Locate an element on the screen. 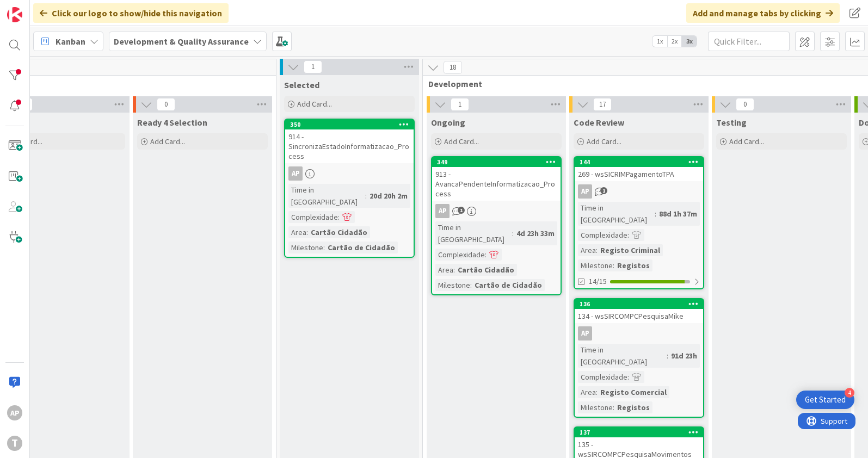 Image resolution: width=868 pixels, height=458 pixels. span: Ready 4 Selection is located at coordinates (172, 123).